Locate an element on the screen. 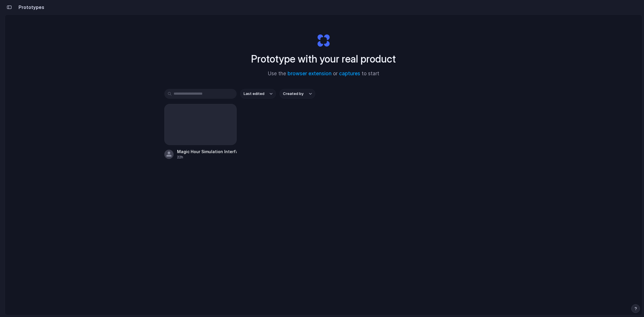 The width and height of the screenshot is (644, 317). button: Last edited is located at coordinates (258, 94).